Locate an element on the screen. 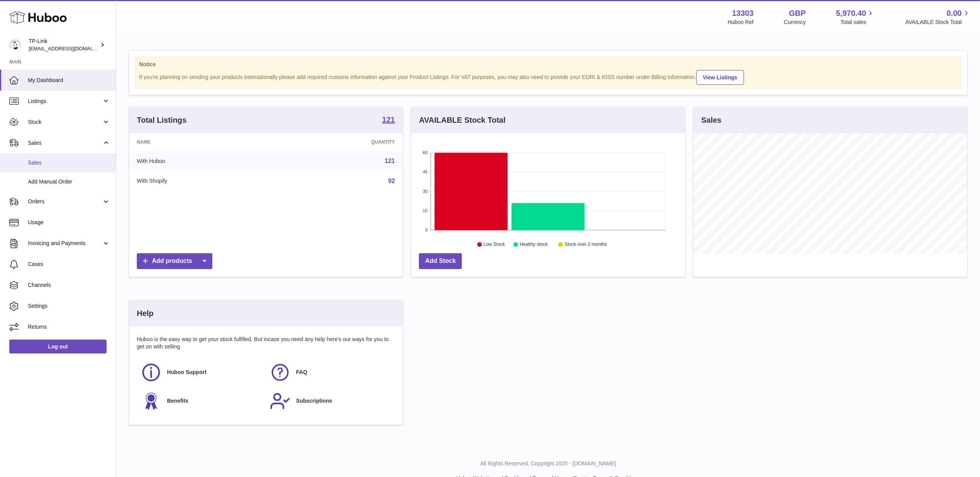 This screenshot has height=477, width=980. td: With Huboo is located at coordinates (203, 161).